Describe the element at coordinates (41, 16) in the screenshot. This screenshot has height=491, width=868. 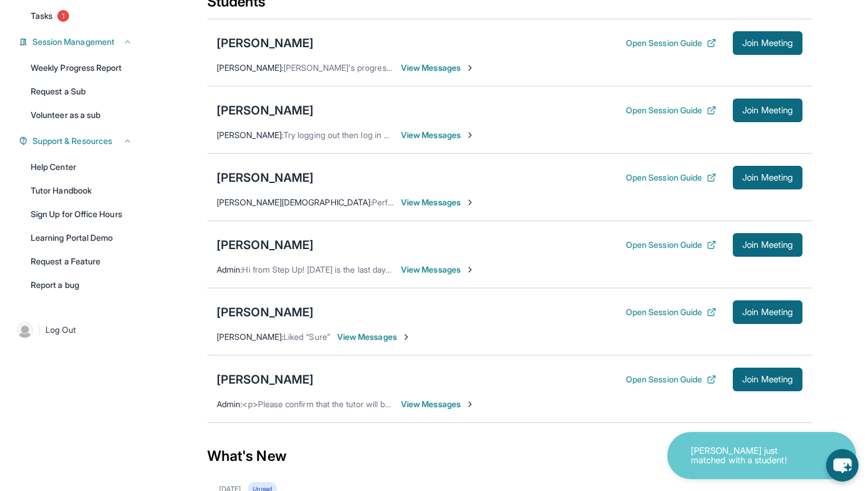
I see `span: Tasks` at that location.